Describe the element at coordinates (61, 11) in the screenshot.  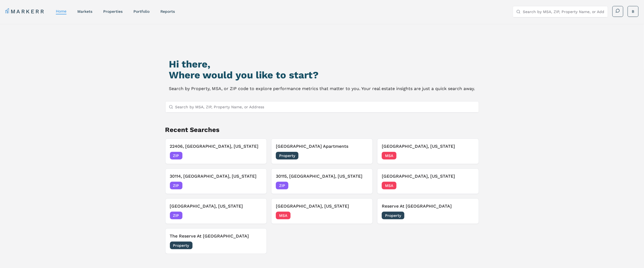
I see `a: home` at that location.